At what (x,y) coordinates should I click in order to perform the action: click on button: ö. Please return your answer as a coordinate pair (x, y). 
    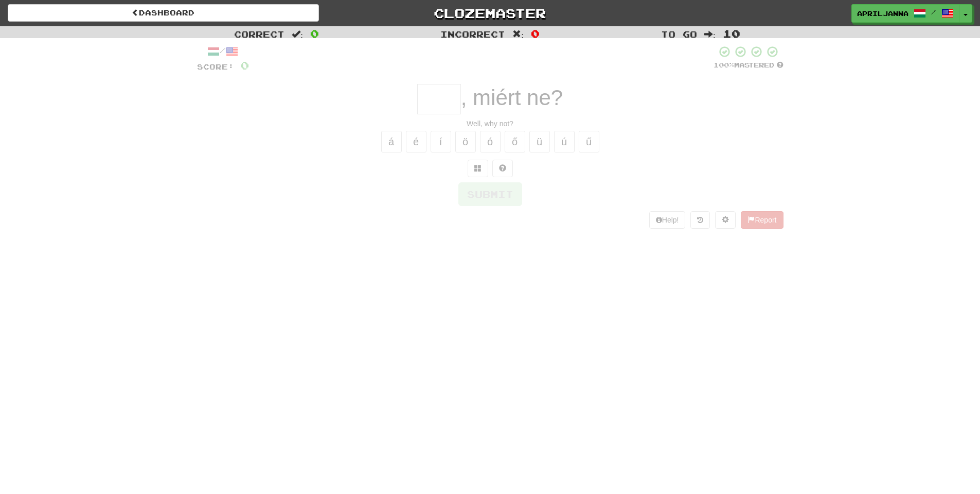
    Looking at the image, I should click on (466, 141).